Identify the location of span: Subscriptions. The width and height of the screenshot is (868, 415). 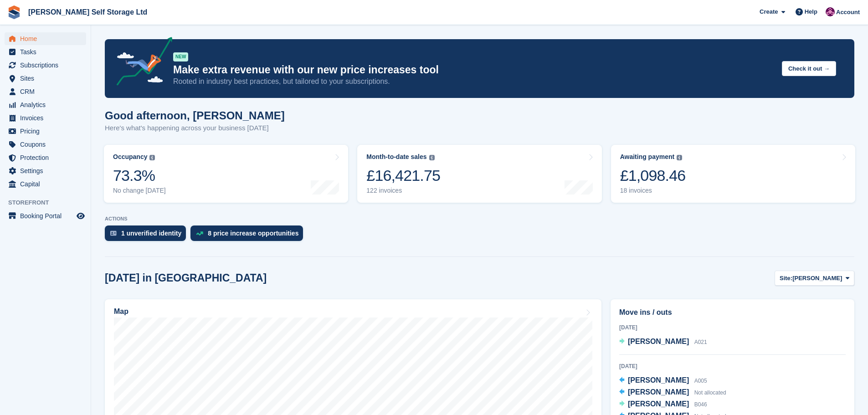
(48, 65).